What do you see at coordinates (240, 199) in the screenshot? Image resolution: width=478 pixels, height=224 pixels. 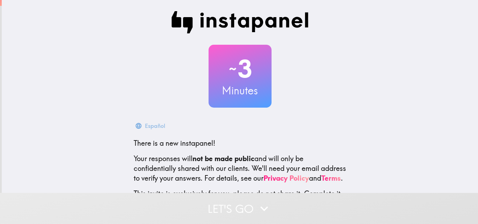 I see `p: This invite is exclusively for you, please do not share it. Complete it soon because spots are li...` at bounding box center [240, 199].